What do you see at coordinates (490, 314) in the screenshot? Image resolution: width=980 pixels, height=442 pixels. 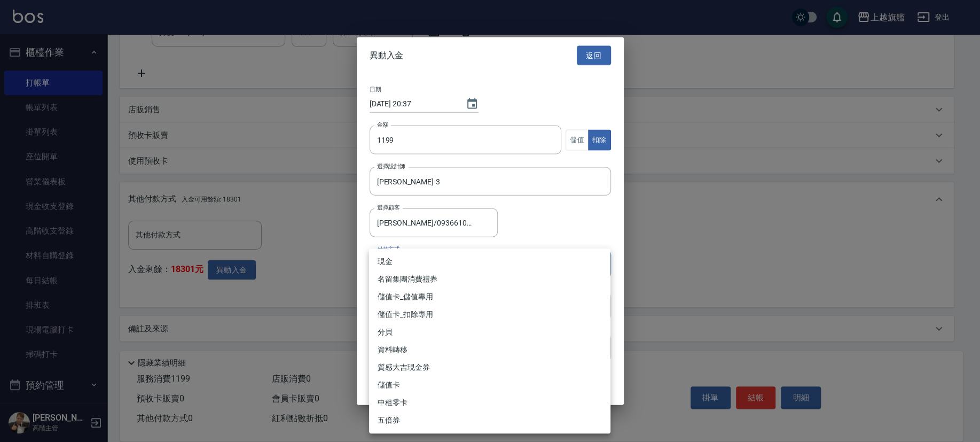 I see `li: 儲值卡_扣除專用` at bounding box center [490, 314].